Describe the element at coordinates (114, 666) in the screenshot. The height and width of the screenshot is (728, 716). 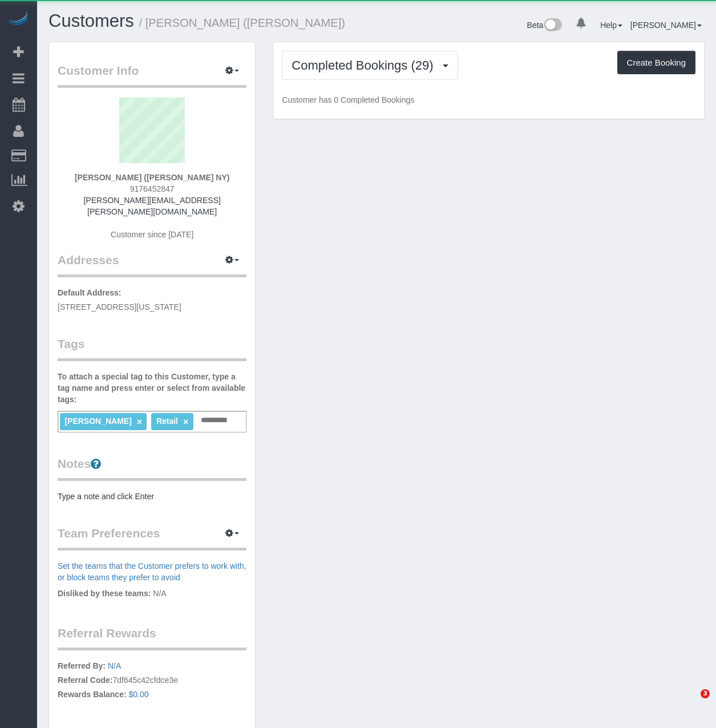
I see `a: N/A` at that location.